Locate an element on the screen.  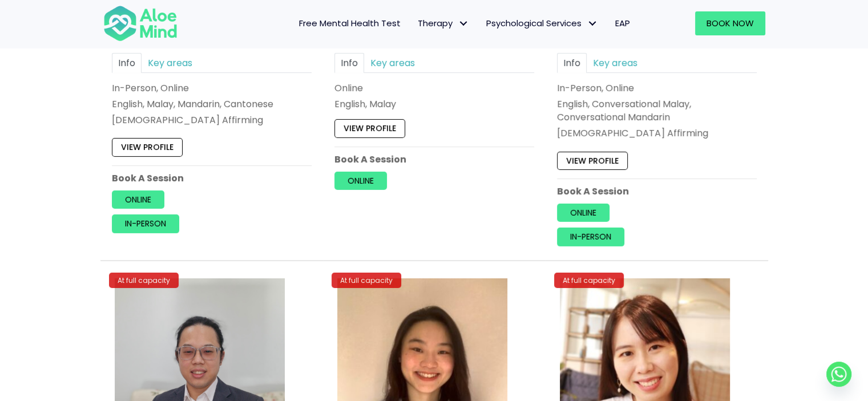
a: TherapyTherapy: submenu is located at coordinates (444, 24).